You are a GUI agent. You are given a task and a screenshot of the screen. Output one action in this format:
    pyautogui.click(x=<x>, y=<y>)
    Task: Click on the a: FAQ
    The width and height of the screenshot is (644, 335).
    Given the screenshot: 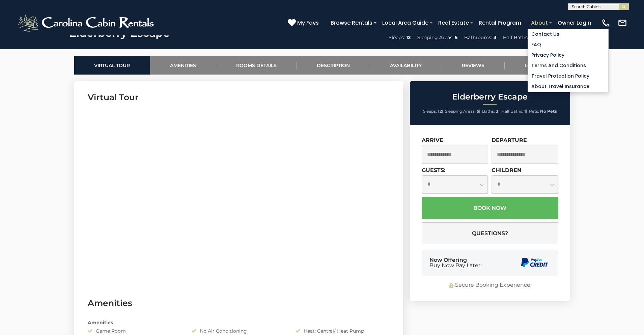 What is the action you would take?
    pyautogui.click(x=568, y=44)
    